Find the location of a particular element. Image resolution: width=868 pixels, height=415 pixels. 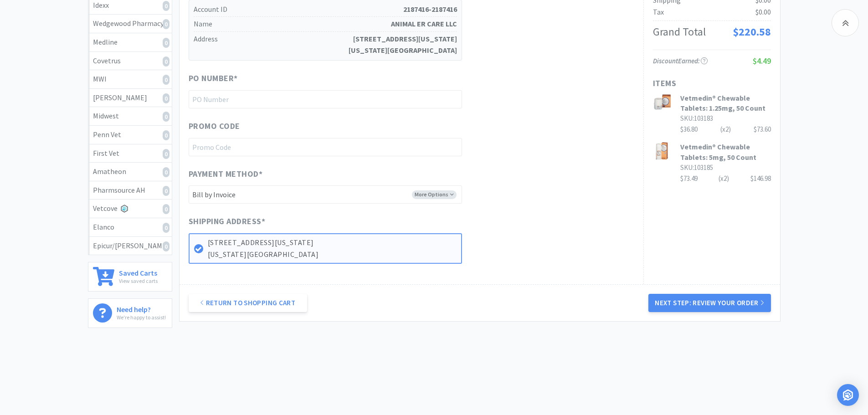

span: $0.00 is located at coordinates (763, 12).